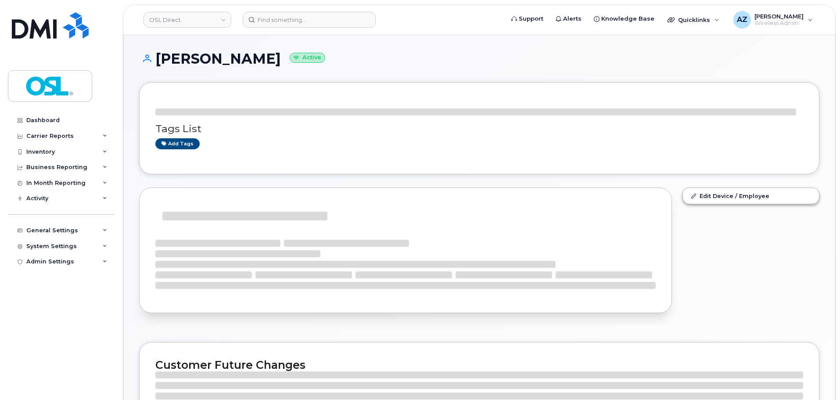 Image resolution: width=840 pixels, height=400 pixels. What do you see at coordinates (177, 143) in the screenshot?
I see `a: Add tags` at bounding box center [177, 143].